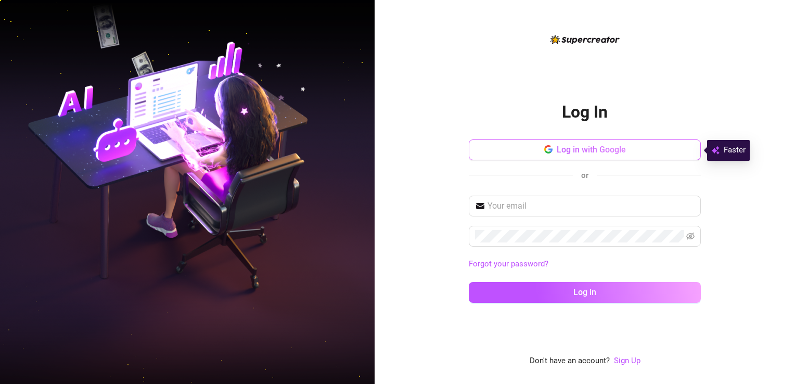 The height and width of the screenshot is (384, 795). I want to click on h2: Log In, so click(585, 112).